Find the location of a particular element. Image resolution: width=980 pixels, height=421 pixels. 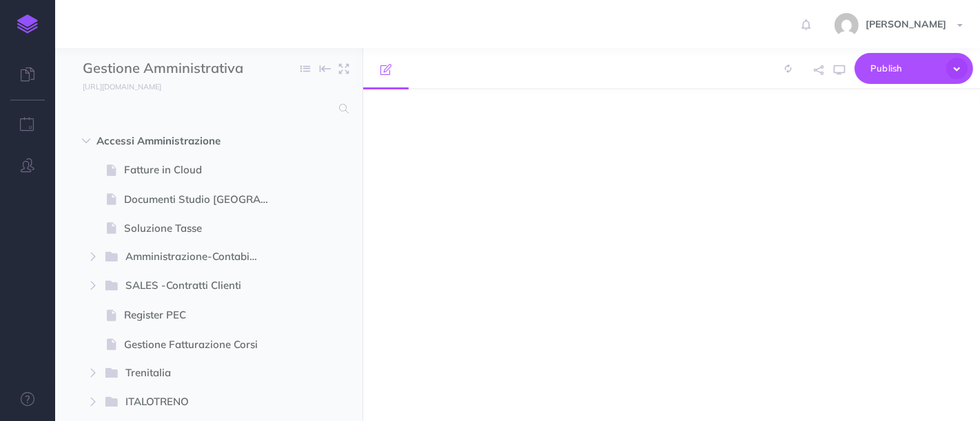

span: Amministrazione-Contabilità is located at coordinates (197, 257).